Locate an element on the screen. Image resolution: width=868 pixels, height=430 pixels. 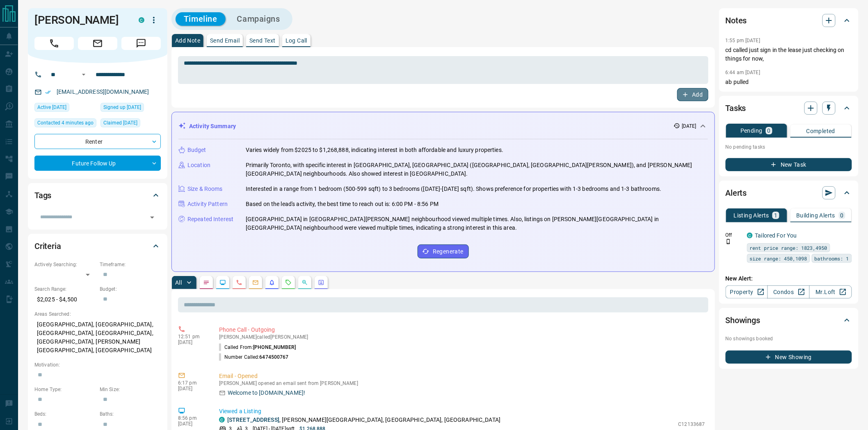
p: Search Range: is located at coordinates (65, 290).